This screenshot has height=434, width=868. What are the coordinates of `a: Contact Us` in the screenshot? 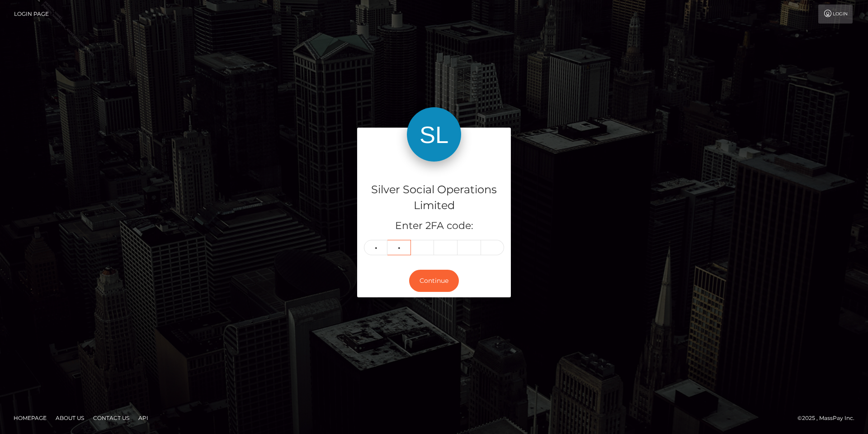 It's located at (111, 418).